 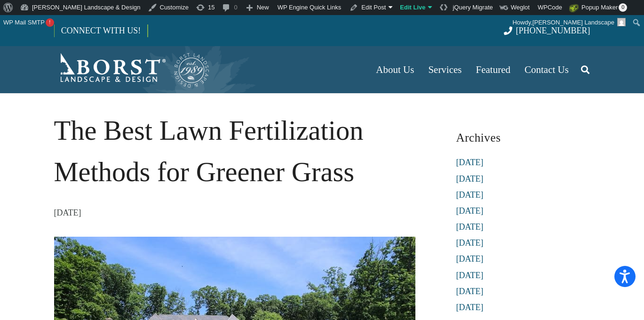 I want to click on time: 27 April 2025 at 15:42:32 America/New_York, so click(x=68, y=213).